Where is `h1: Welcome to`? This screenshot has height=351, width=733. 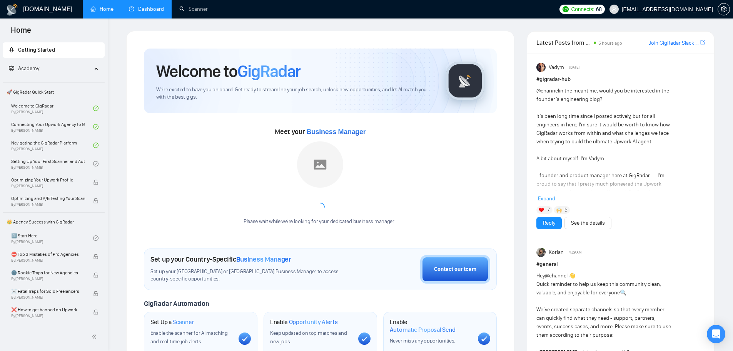
h1: Welcome to is located at coordinates (228, 71).